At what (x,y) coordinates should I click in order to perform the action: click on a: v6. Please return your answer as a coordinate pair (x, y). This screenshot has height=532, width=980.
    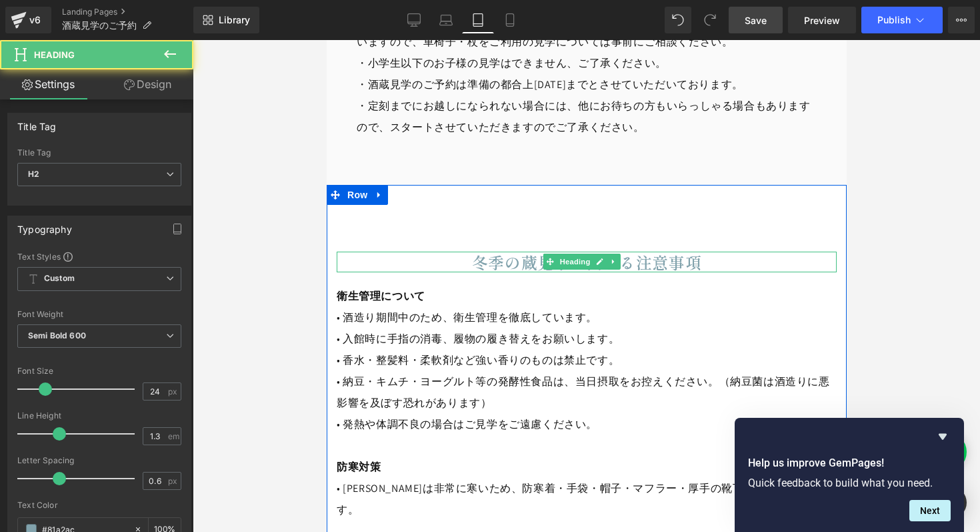
    Looking at the image, I should click on (28, 20).